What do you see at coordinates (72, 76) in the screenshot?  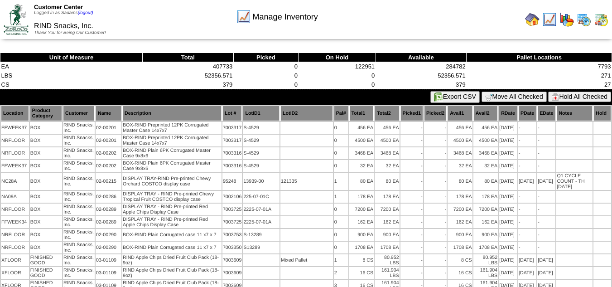 I see `td: LBS` at bounding box center [72, 76].